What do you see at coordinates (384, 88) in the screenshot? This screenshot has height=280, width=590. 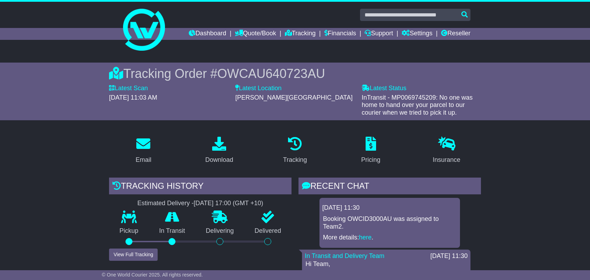 I see `label: Latest Status` at bounding box center [384, 88].